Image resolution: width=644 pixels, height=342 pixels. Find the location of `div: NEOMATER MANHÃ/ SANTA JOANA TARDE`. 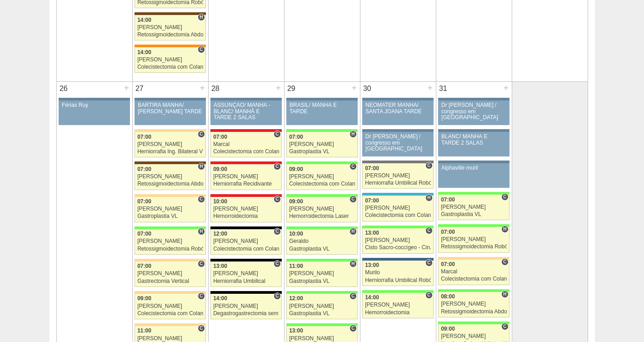

div: NEOMATER MANHÃ/ SANTA JOANA TARDE is located at coordinates (398, 108).